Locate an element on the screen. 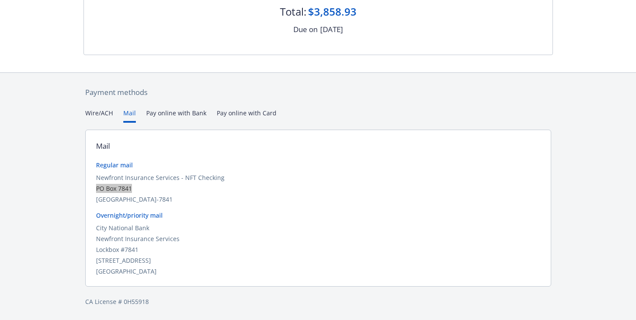 Image resolution: width=636 pixels, height=320 pixels. div: Lockbox #7841 is located at coordinates (318, 249).